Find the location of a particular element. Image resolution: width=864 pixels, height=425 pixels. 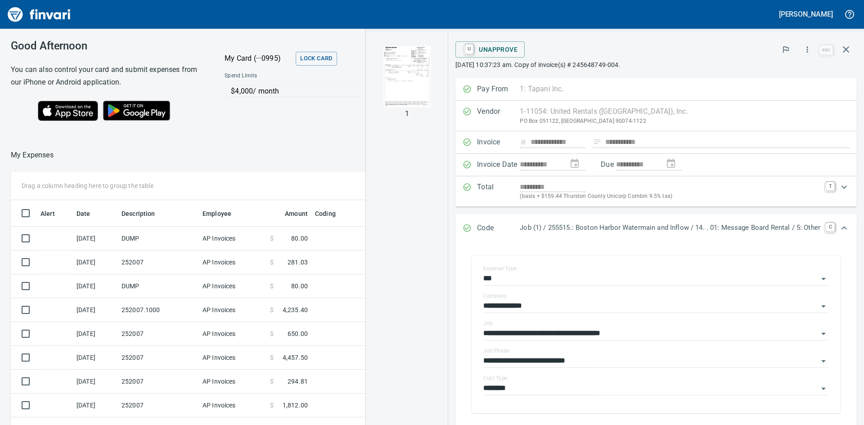

span: 281.03 is located at coordinates (297, 262).